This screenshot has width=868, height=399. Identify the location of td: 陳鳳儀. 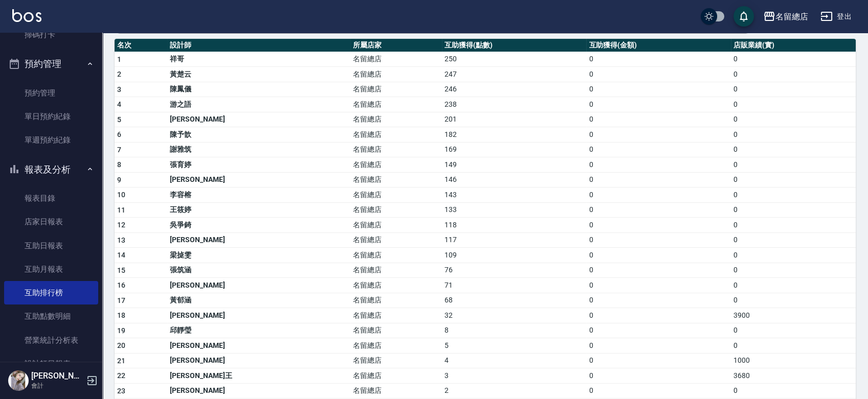
(259, 90).